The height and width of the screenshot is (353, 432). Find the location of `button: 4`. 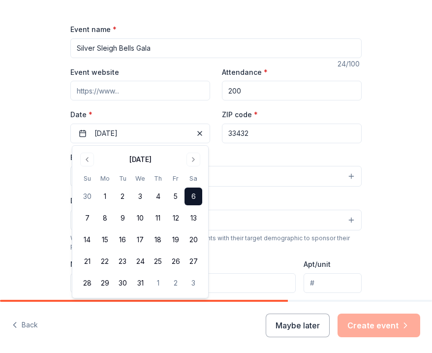

button: 4 is located at coordinates (158, 197).